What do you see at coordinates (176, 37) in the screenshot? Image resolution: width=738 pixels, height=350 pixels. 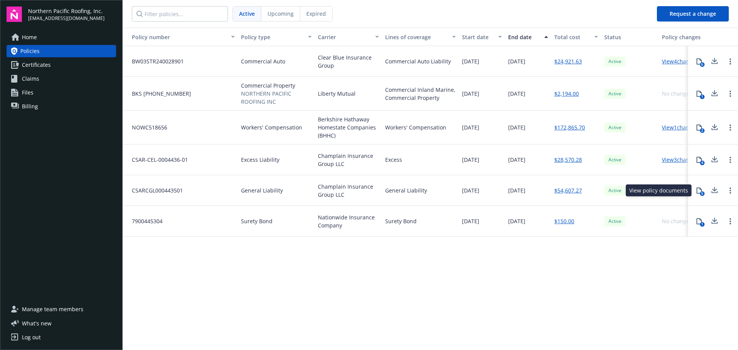 I see `div: Toggle SortBy` at bounding box center [176, 37].